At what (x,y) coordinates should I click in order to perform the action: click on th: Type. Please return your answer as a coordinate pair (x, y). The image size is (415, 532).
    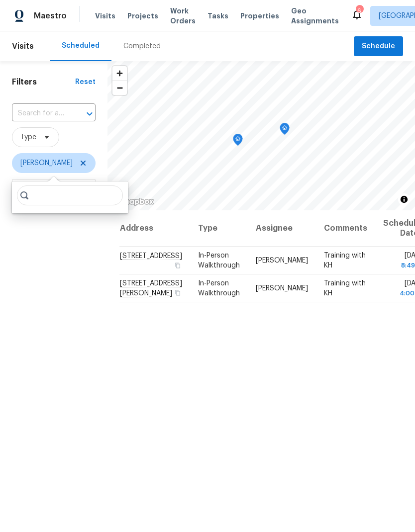
    Looking at the image, I should click on (219, 228).